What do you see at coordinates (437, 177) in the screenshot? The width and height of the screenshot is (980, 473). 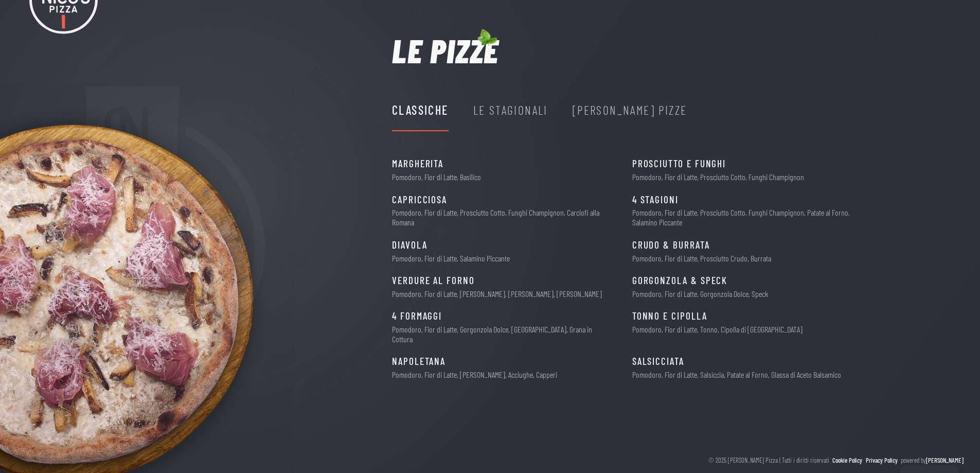 I see `p: Pomodoro, Fior di Latte, Basilico` at bounding box center [437, 177].